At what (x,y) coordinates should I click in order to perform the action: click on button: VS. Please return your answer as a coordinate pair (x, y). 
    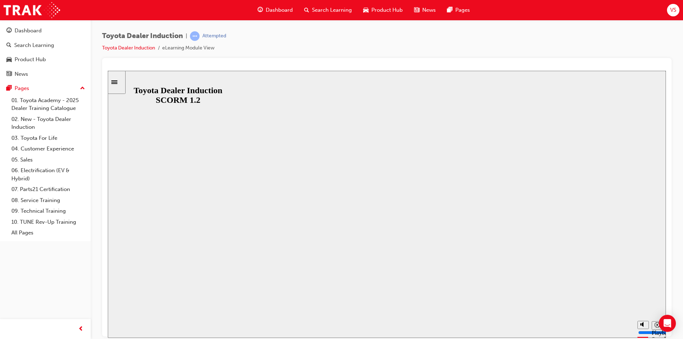
    Looking at the image, I should click on (673, 10).